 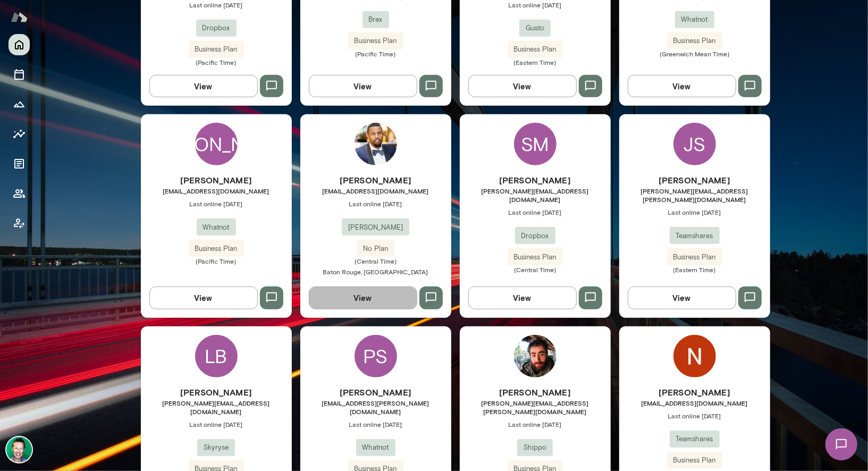 I want to click on img: Michael Musslewhite, so click(x=535, y=356).